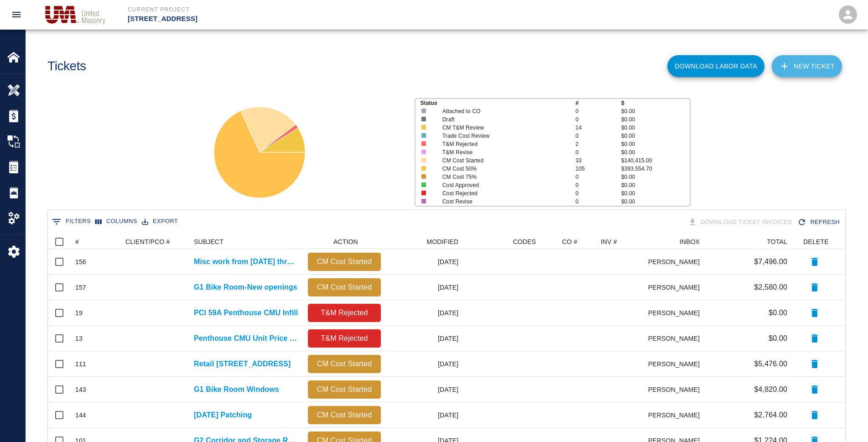 The width and height of the screenshot is (868, 442). What do you see at coordinates (819, 222) in the screenshot?
I see `div: Refresh the list` at bounding box center [819, 222].